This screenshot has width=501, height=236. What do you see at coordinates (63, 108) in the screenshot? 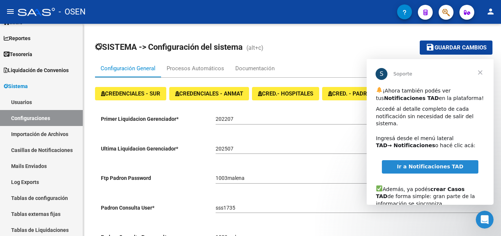
I see `a: Ir a Notificaciones TAD` at bounding box center [63, 108].